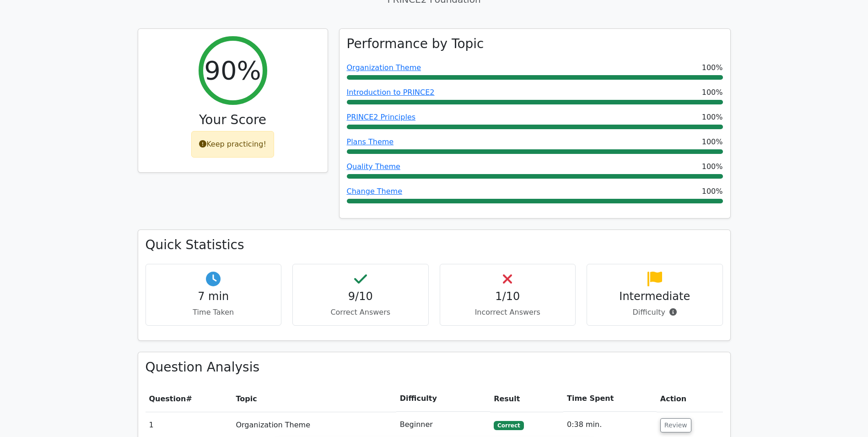  What do you see at coordinates (508, 296) in the screenshot?
I see `h4: 1/10` at bounding box center [508, 296].